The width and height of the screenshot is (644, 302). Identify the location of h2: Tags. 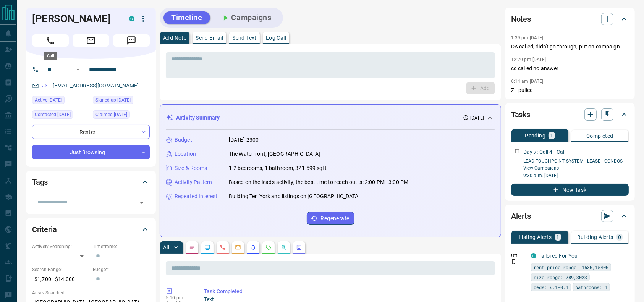
(40, 182).